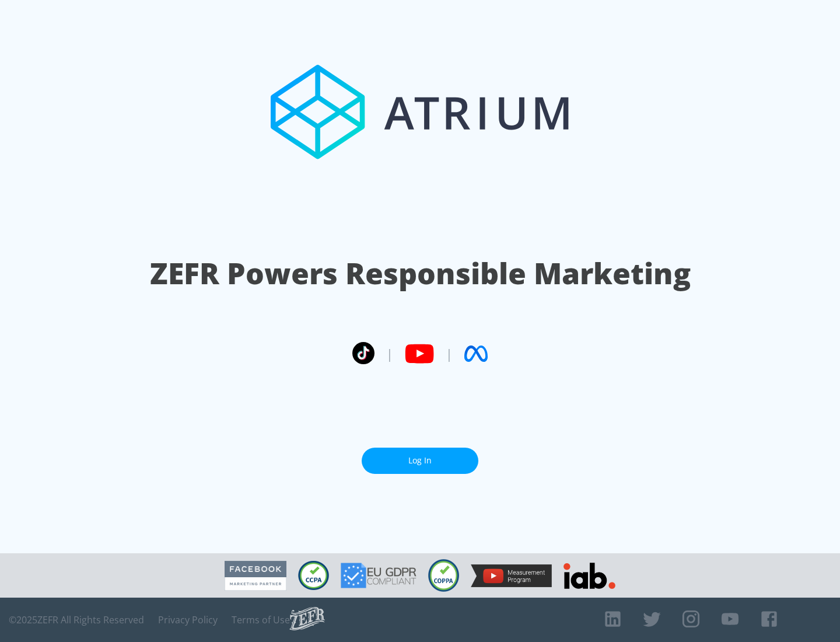 This screenshot has width=840, height=642. Describe the element at coordinates (444, 575) in the screenshot. I see `img: COPPA Compliant` at that location.